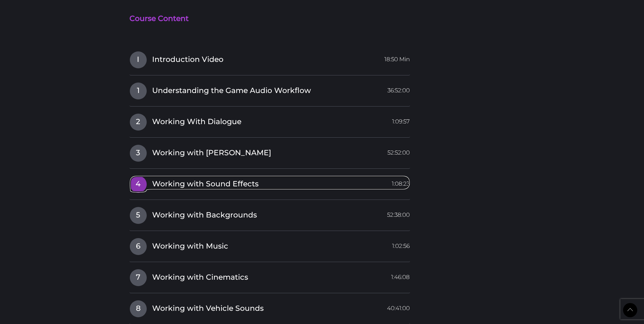  Describe the element at coordinates (270, 276) in the screenshot. I see `a: 7Working with Cinematics1:46:08` at that location.